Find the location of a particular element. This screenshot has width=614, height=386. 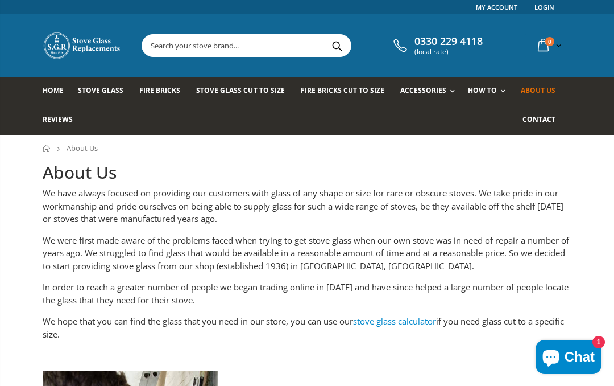

a: Fire Bricks Cut To Size is located at coordinates (347, 91).